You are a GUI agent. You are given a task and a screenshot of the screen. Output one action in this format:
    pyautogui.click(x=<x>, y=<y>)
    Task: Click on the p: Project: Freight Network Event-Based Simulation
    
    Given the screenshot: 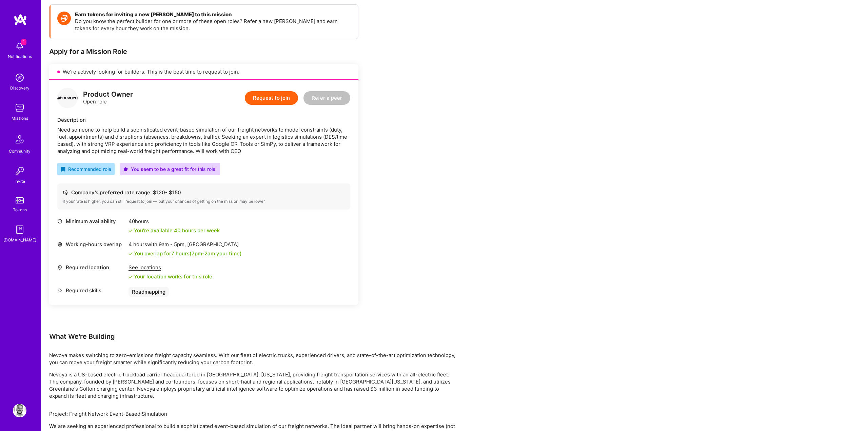 What is the action you would take?
    pyautogui.click(x=253, y=414)
    